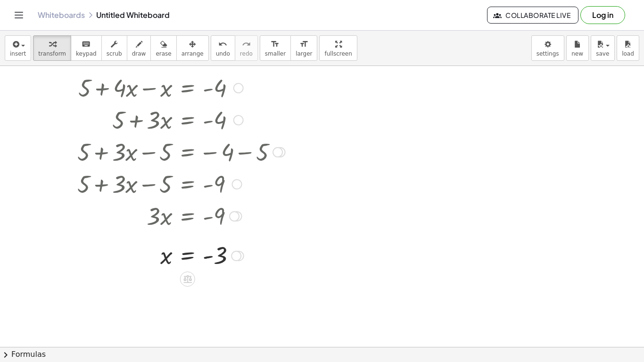  What do you see at coordinates (223, 48) in the screenshot?
I see `button: undoundo` at bounding box center [223, 48].